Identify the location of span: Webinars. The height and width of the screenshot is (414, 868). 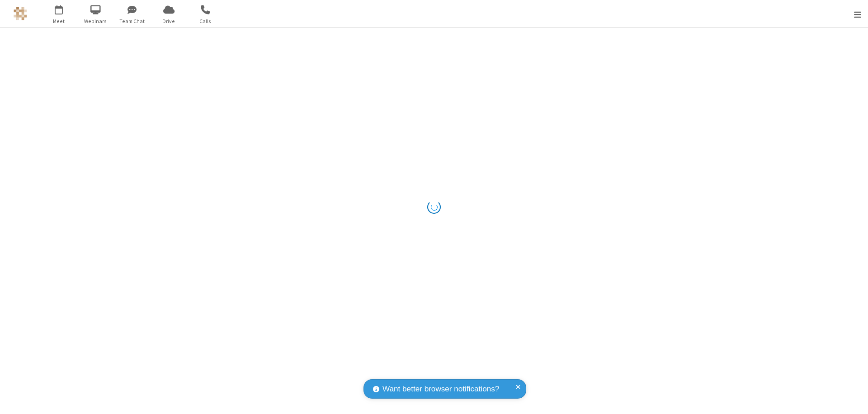
(95, 22).